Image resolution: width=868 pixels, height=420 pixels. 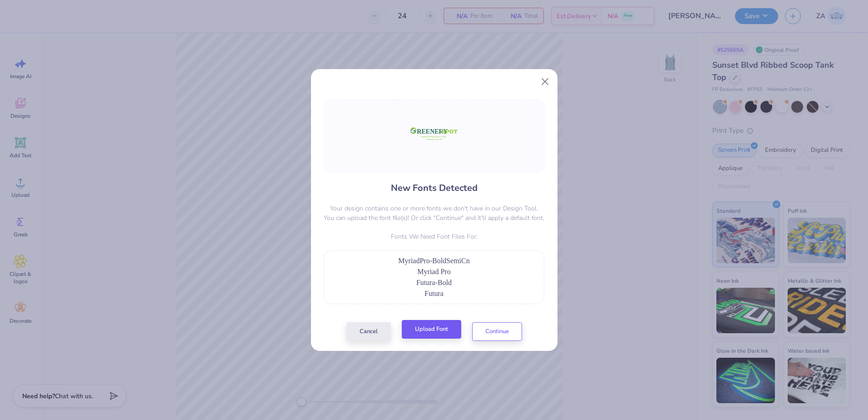 What do you see at coordinates (497, 331) in the screenshot?
I see `button: Continue` at bounding box center [497, 331].